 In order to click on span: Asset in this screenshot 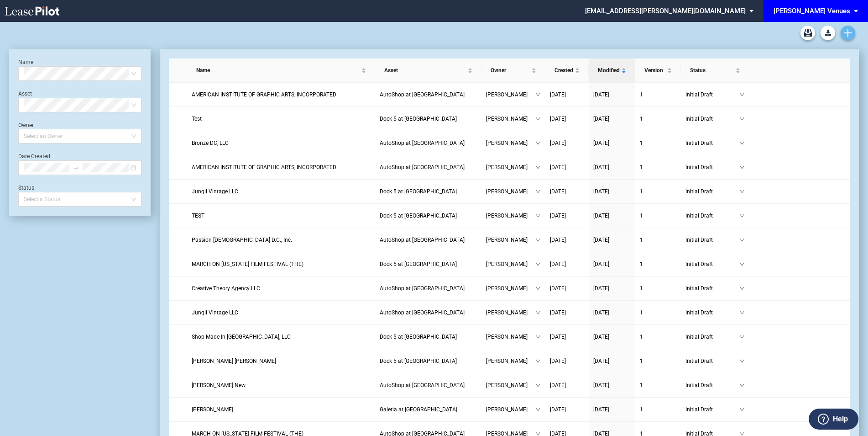, I will do `click(425, 70)`.